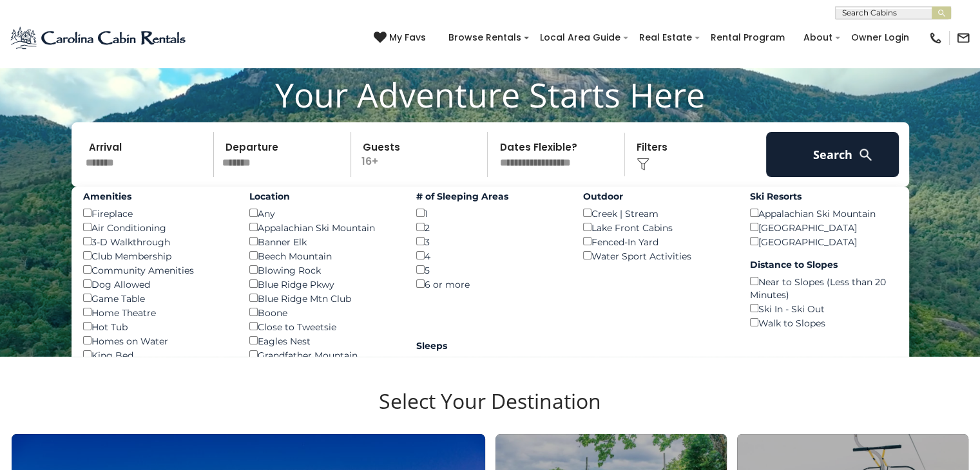 The height and width of the screenshot is (470, 980). What do you see at coordinates (580, 37) in the screenshot?
I see `a: Local Area Guide` at bounding box center [580, 37].